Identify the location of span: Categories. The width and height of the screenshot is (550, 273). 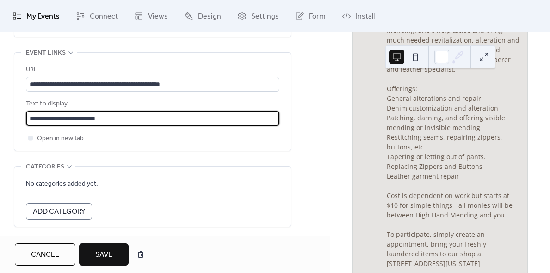
(45, 167).